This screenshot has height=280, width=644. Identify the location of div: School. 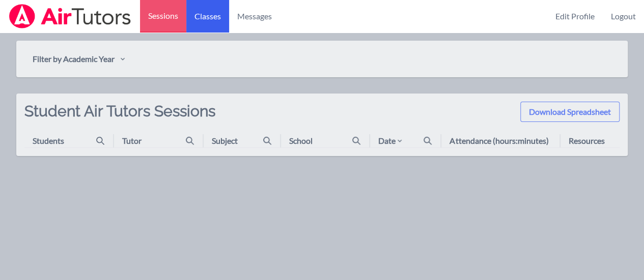
(301, 141).